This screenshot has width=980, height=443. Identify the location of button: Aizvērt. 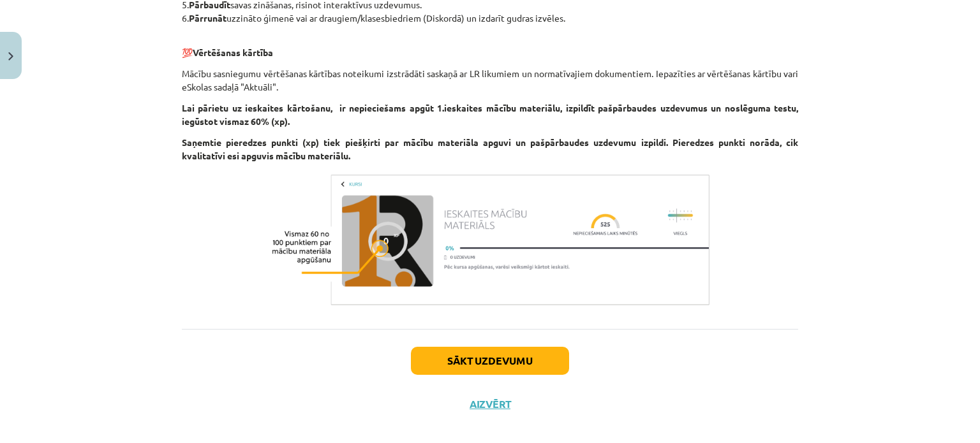
(490, 404).